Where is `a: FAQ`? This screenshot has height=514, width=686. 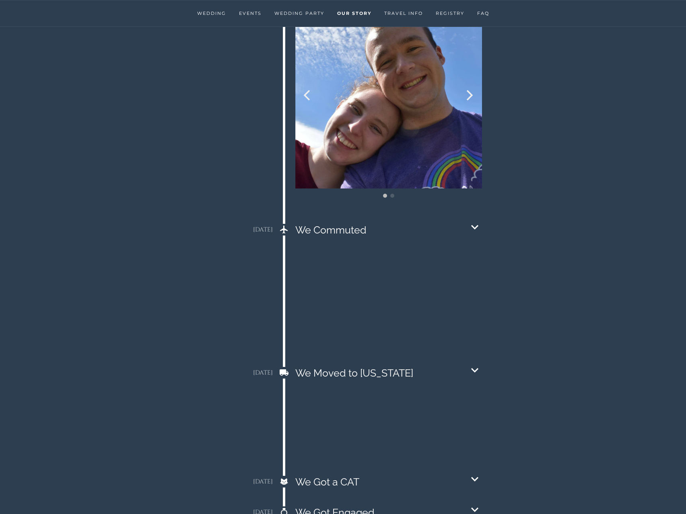 a: FAQ is located at coordinates (483, 13).